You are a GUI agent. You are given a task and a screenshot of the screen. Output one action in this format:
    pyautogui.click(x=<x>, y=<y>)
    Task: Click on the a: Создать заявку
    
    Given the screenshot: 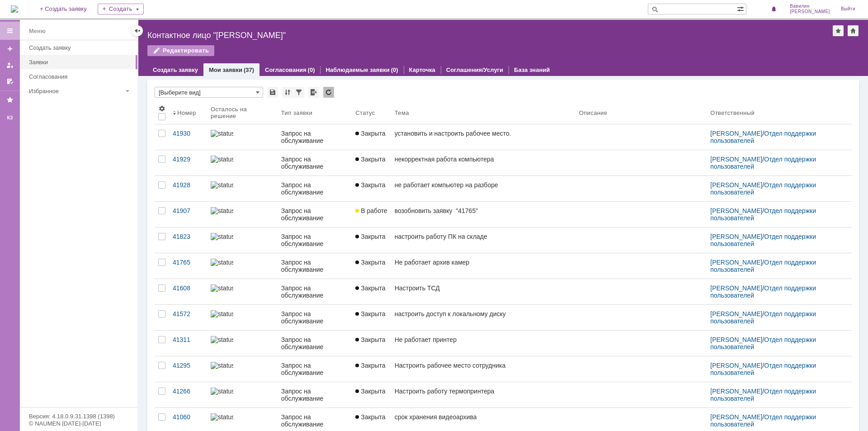 What is the action you would take?
    pyautogui.click(x=176, y=70)
    